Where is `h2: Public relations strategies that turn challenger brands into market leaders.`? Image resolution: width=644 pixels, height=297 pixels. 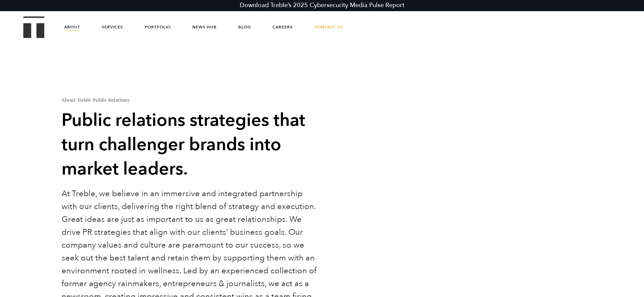
h2: Public relations strategies that turn challenger brands into market leaders. is located at coordinates (191, 145).